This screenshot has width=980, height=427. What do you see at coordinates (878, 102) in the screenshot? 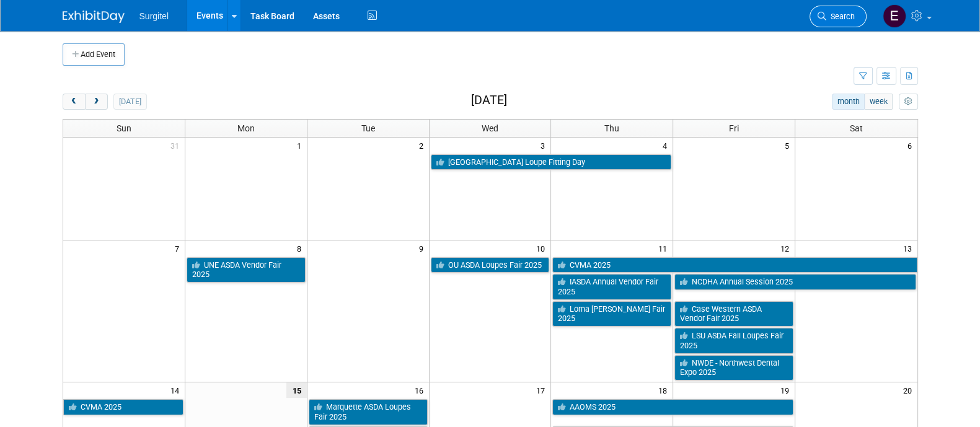
I see `button: week` at bounding box center [878, 102].